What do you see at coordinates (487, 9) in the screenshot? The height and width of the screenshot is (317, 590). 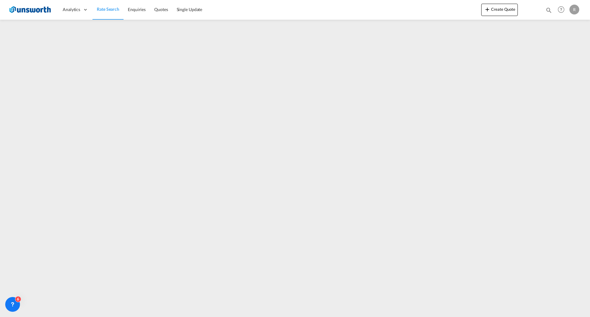 I see `md-icon: icon-plus 400-fg` at bounding box center [487, 9].